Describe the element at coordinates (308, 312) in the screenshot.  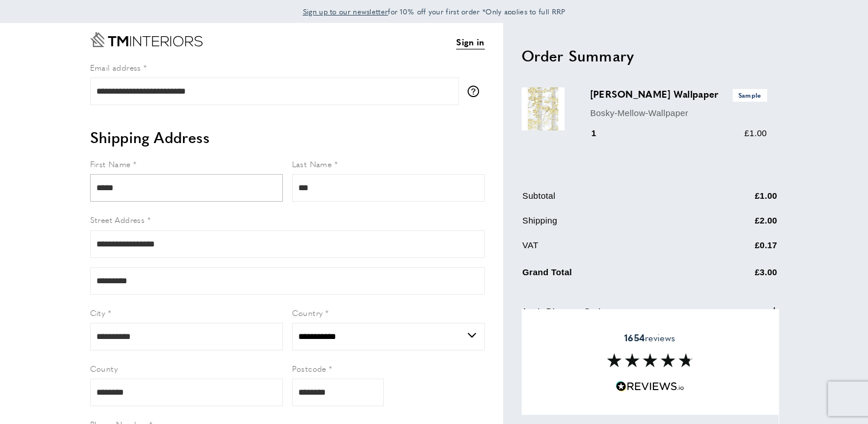
I see `span: Country` at that location.